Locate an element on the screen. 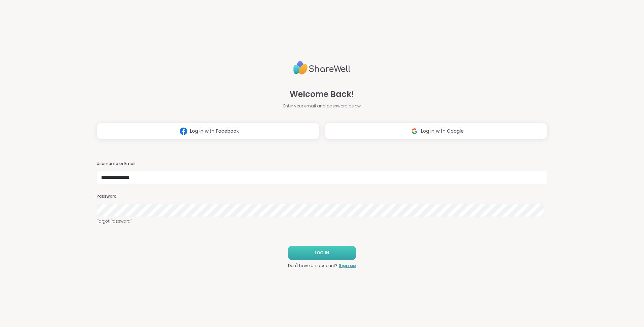  button: LOG IN is located at coordinates (322, 253).